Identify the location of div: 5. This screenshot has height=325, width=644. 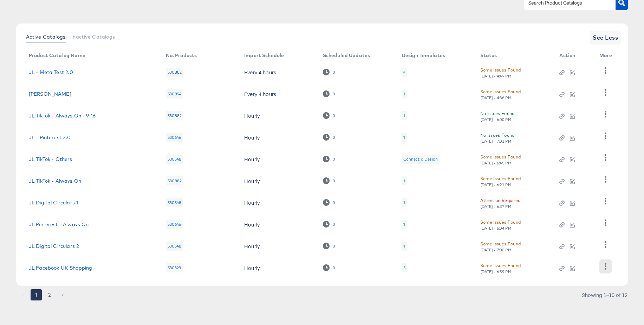
(405, 268).